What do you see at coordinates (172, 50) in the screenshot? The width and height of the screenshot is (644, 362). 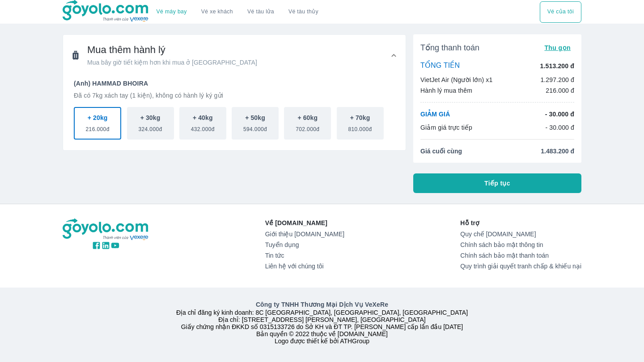 I see `span: Mua thêm hành lý` at bounding box center [172, 50].